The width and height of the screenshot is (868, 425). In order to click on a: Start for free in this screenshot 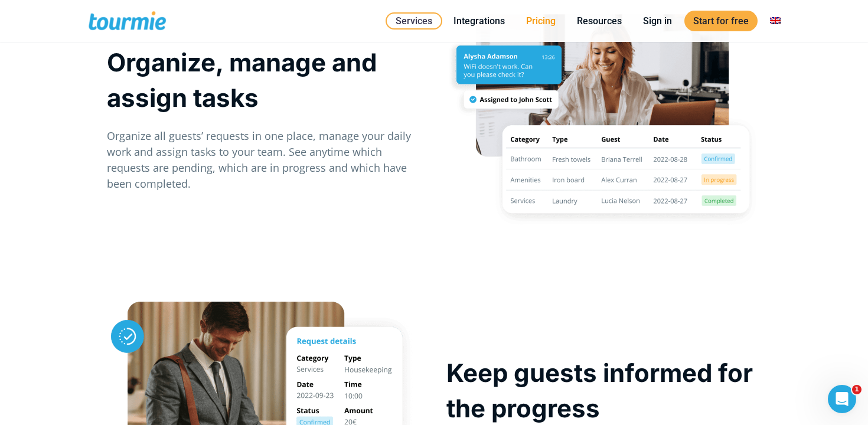, I will do `click(721, 21)`.